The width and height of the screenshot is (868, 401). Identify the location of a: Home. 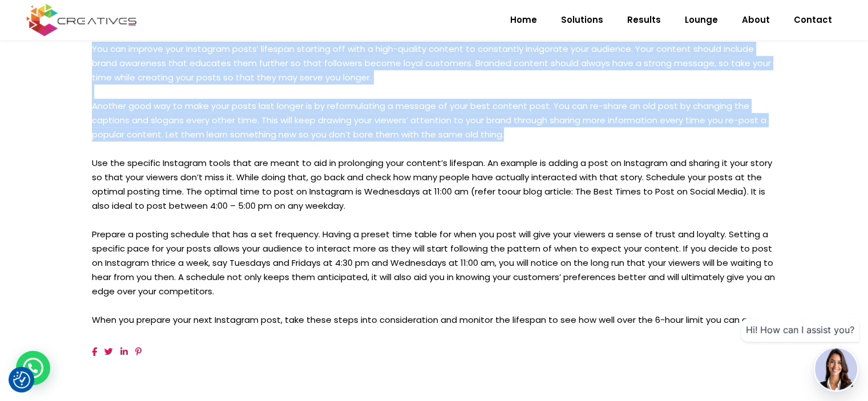
(524, 20).